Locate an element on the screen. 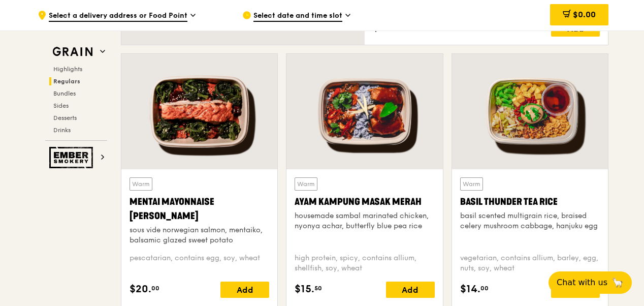 This screenshot has width=644, height=306. span: Sides is located at coordinates (61, 106).